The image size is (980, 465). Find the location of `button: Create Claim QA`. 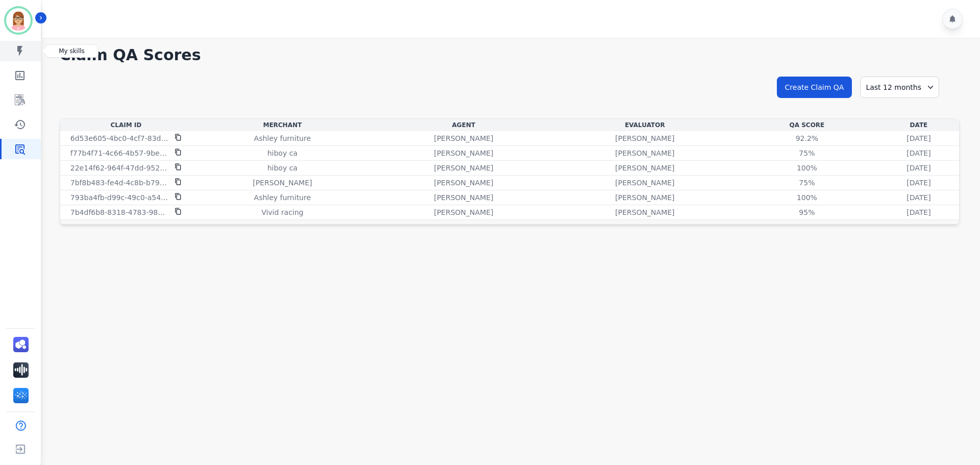

button: Create Claim QA is located at coordinates (814, 88).